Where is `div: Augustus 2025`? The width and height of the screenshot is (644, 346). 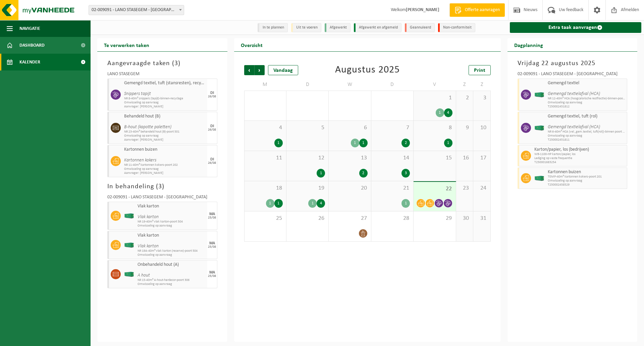 div: Augustus 2025 is located at coordinates (367, 70).